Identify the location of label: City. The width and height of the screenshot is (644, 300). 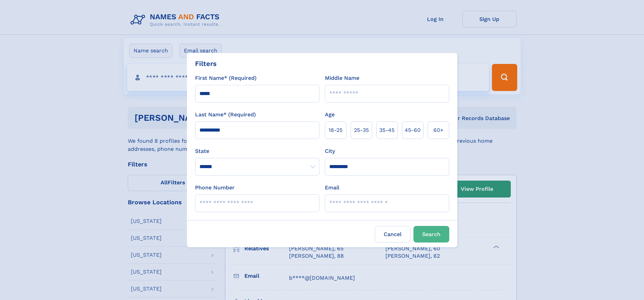
(330, 151).